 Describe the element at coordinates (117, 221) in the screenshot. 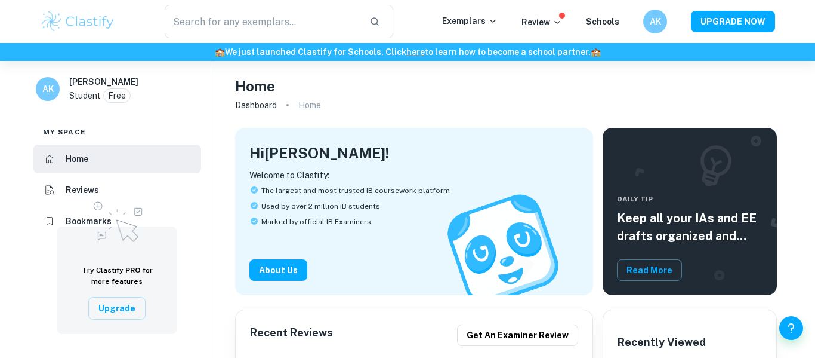

I see `a: Bookmarks` at that location.